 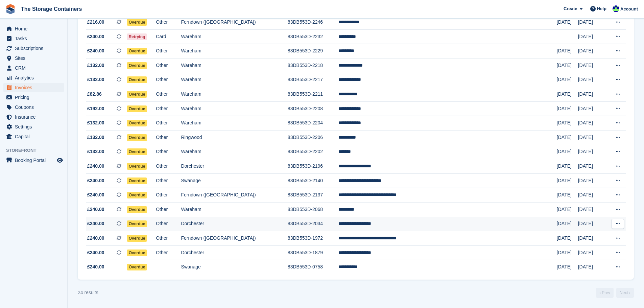 I want to click on td: 83DB553D-2204, so click(x=313, y=123).